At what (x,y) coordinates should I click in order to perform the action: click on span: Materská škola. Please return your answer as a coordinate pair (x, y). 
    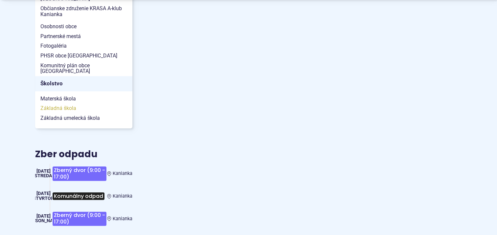
    Looking at the image, I should click on (84, 99).